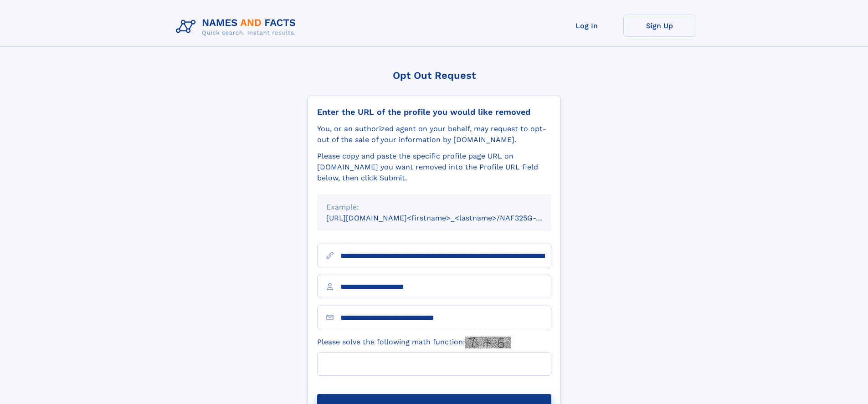  What do you see at coordinates (660, 25) in the screenshot?
I see `a: Sign Up` at bounding box center [660, 25].